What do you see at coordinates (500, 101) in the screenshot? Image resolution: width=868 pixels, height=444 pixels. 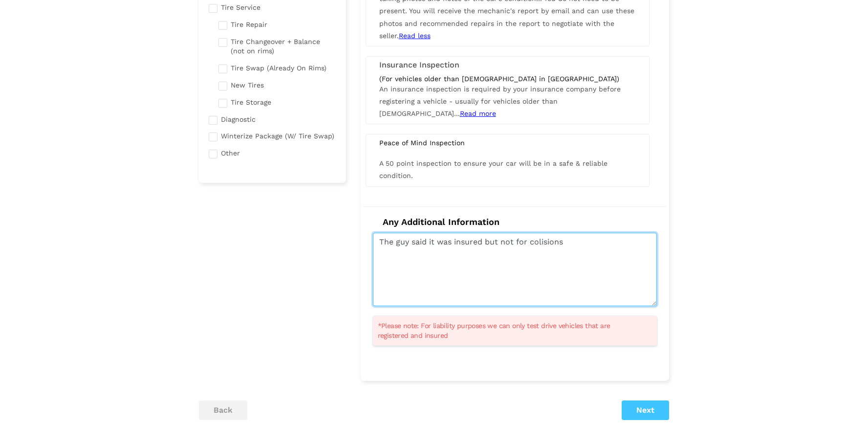 I see `span: An insurance inspection is required by your insurance company before registering a vehicle - usua...` at bounding box center [500, 101].